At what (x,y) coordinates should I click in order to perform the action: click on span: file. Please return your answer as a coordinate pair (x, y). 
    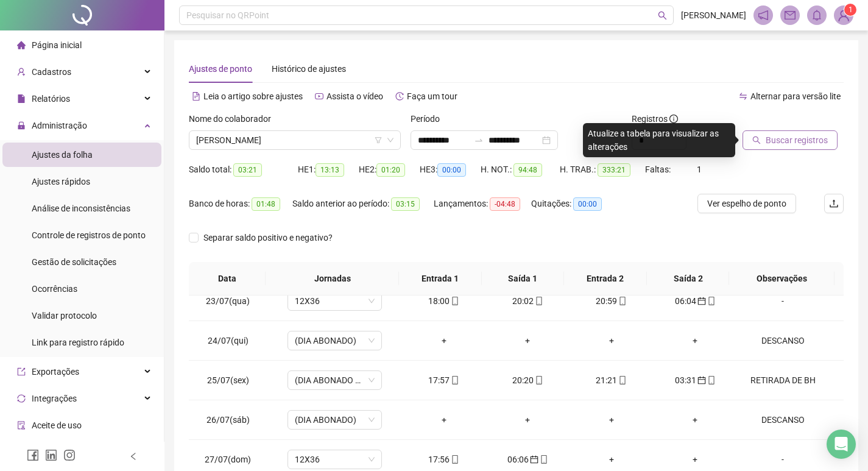
    Looking at the image, I should click on (22, 99).